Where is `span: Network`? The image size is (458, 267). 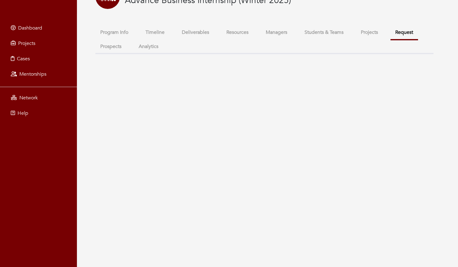 span: Network is located at coordinates (29, 98).